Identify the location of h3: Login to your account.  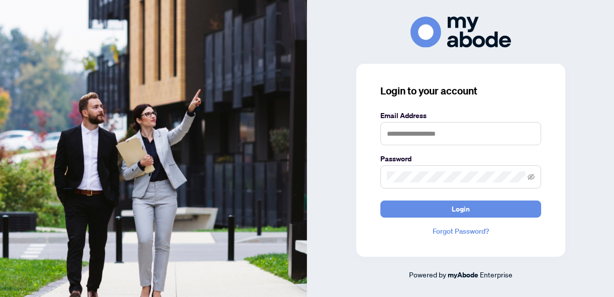
(461, 91).